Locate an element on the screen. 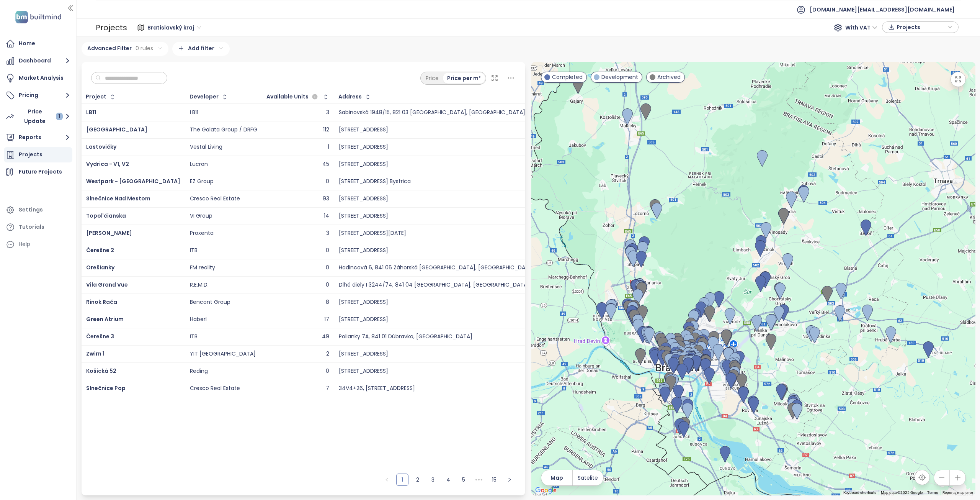  div: 17 is located at coordinates (327, 319).